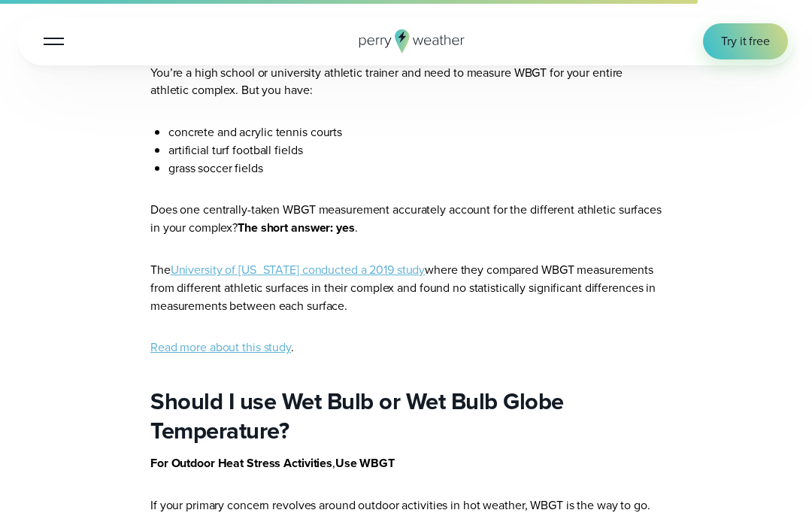  What do you see at coordinates (220, 348) in the screenshot?
I see `a: Read more about this study` at bounding box center [220, 348].